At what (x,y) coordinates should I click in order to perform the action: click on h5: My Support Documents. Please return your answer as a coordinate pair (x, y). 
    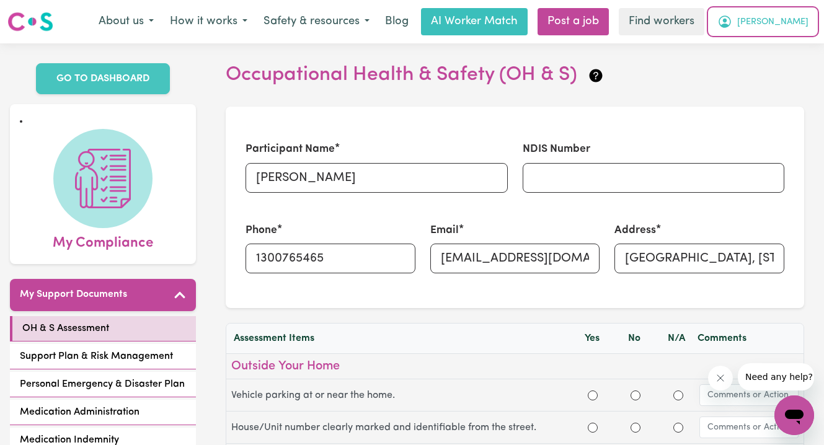
    Looking at the image, I should click on (73, 294).